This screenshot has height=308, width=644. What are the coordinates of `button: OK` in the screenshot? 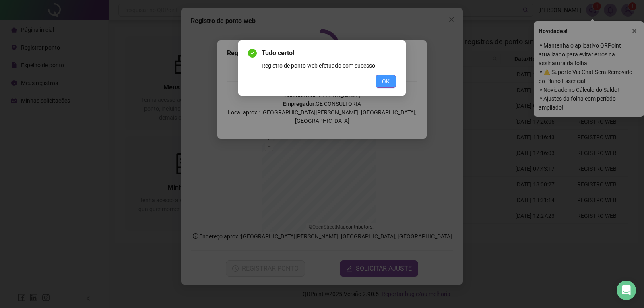 It's located at (386, 81).